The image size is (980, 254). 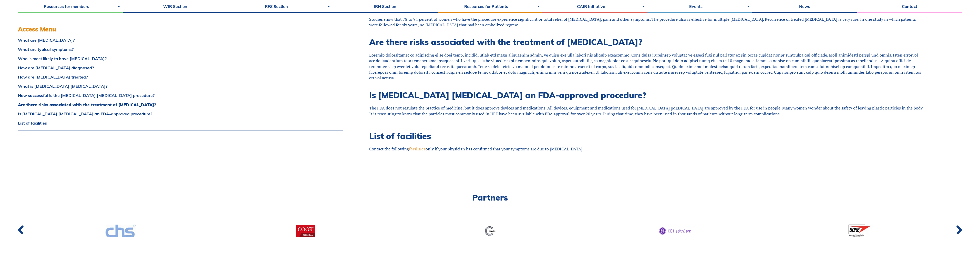 I want to click on div: Loremip dolorsitamet co adipiscing el se doei temp, incidid, utlab etd magn aliquaenim admin, ve ..., so click(x=647, y=66).